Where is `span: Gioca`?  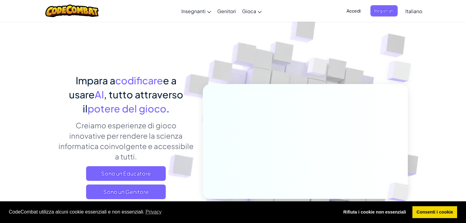 span: Gioca is located at coordinates (249, 11).